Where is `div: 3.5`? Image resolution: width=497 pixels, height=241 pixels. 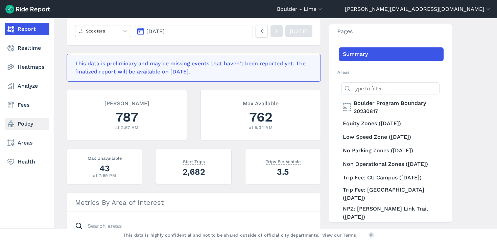
div: 3.5 is located at coordinates (283, 171).